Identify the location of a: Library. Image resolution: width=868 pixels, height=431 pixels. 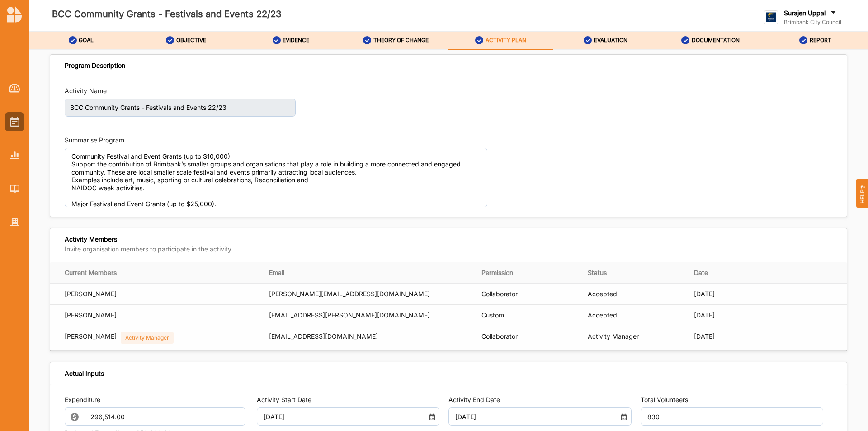
(15, 189).